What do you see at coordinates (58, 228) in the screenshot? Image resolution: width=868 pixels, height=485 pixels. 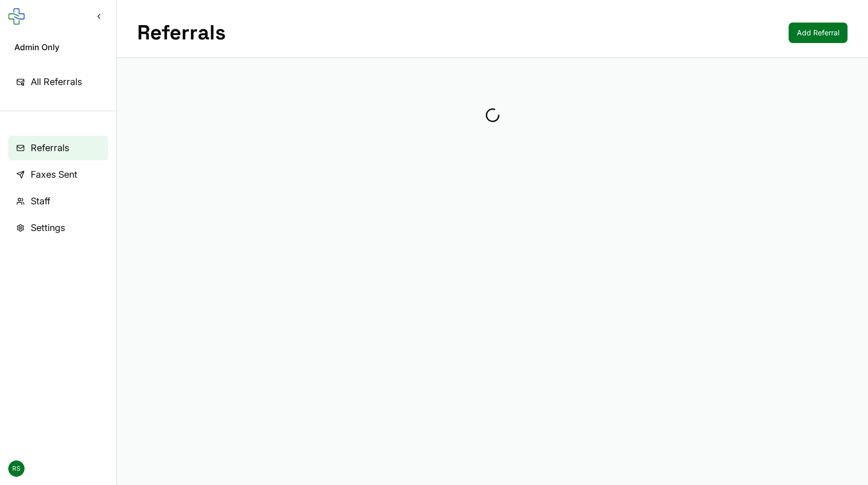 I see `a: Settings` at bounding box center [58, 228].